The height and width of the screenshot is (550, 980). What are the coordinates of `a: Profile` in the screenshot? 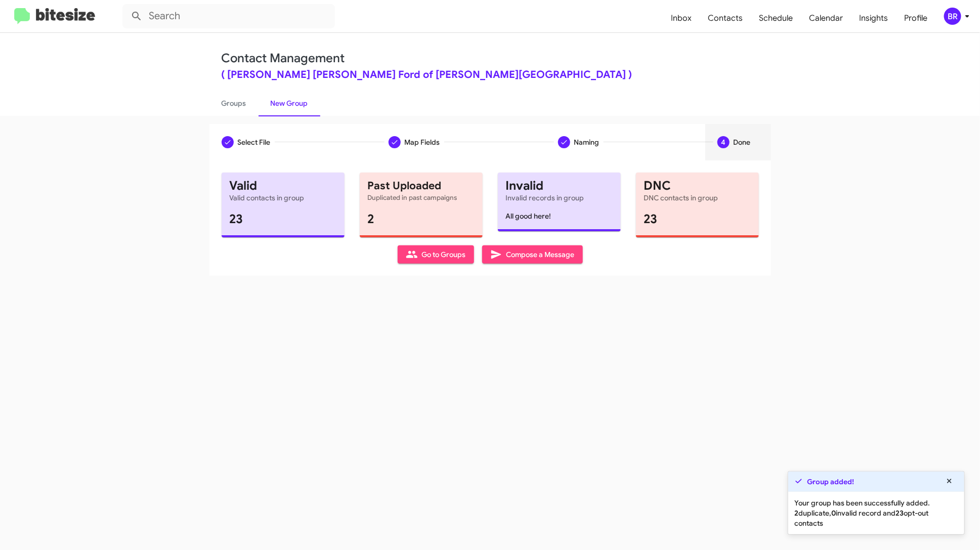 It's located at (916, 18).